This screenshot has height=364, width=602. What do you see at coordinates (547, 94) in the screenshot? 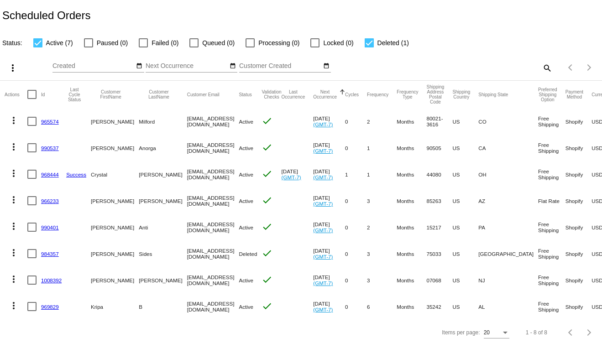
I see `button: Change sorting for PreferredShippingOption` at bounding box center [547, 94].